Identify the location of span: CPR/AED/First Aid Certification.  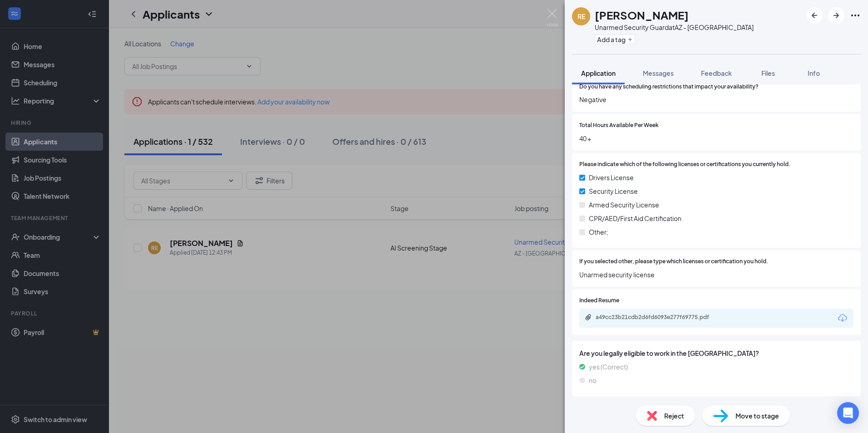
(635, 218).